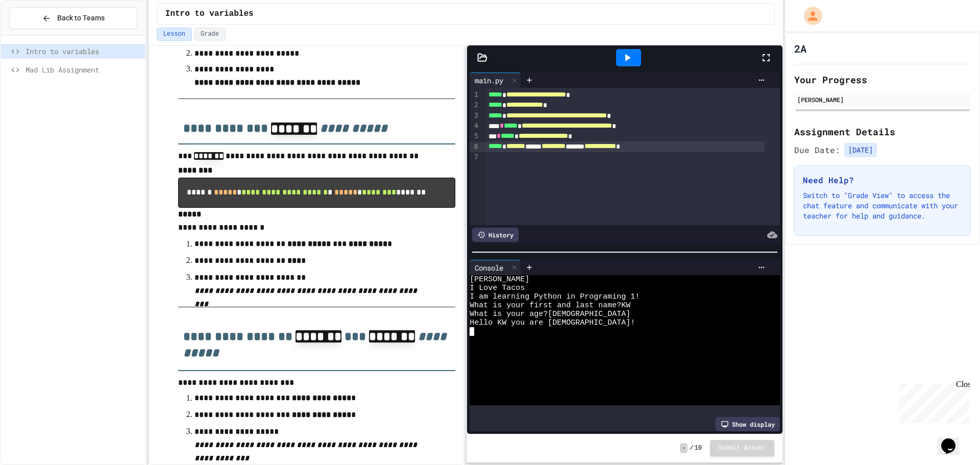  What do you see at coordinates (73, 18) in the screenshot?
I see `button: Back to Teams` at bounding box center [73, 18].